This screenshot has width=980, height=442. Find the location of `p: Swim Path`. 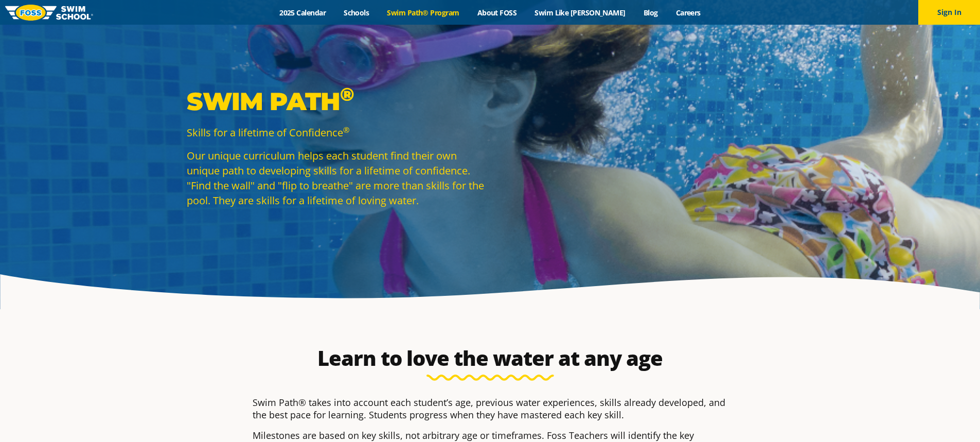

p: Swim Path is located at coordinates (336, 101).